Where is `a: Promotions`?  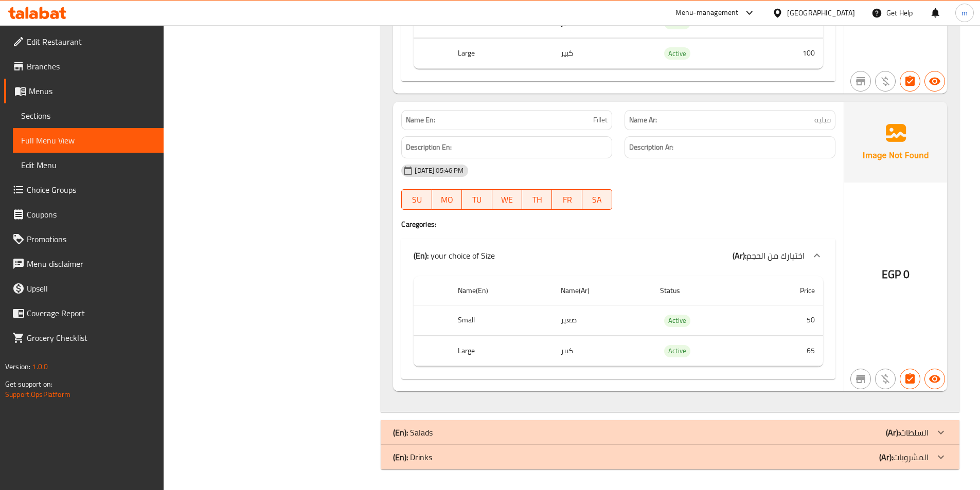
a: Promotions is located at coordinates (84, 239).